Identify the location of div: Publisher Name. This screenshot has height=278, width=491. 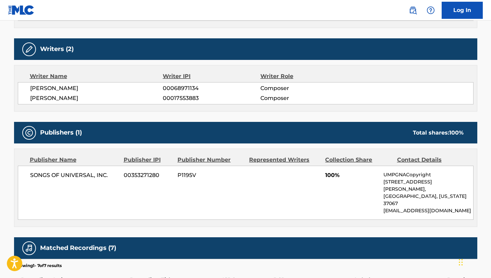
(74, 160).